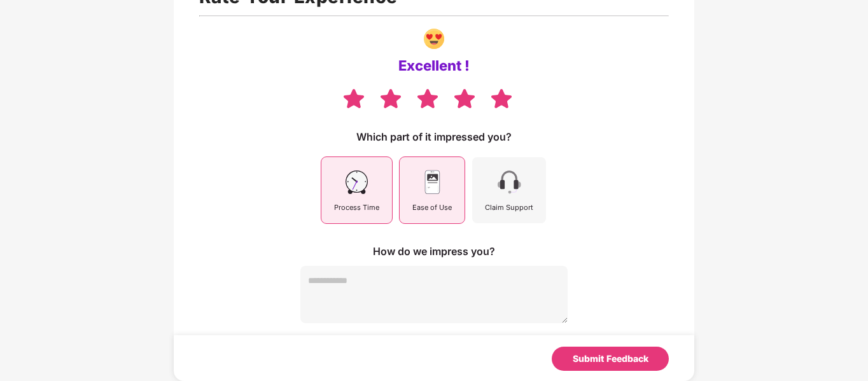  What do you see at coordinates (610, 359) in the screenshot?
I see `div: Submit Feedback` at bounding box center [610, 359].